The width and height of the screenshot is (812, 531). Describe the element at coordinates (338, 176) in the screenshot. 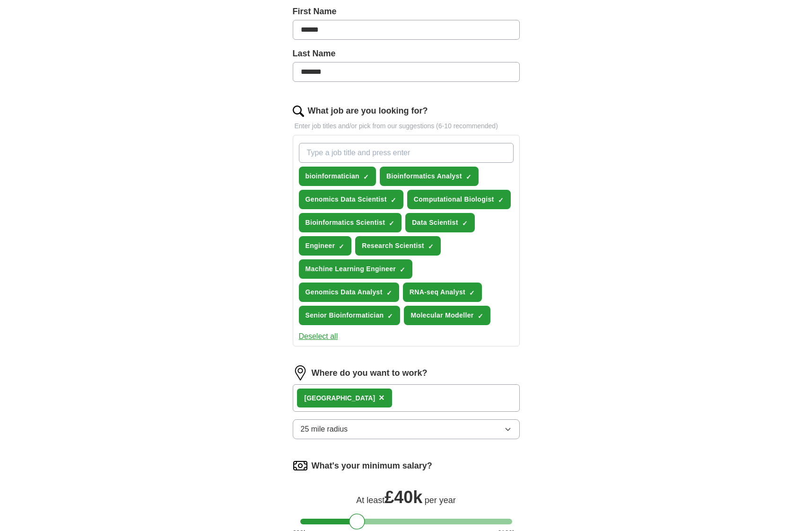

I see `button: bioinformatician✓` at that location.